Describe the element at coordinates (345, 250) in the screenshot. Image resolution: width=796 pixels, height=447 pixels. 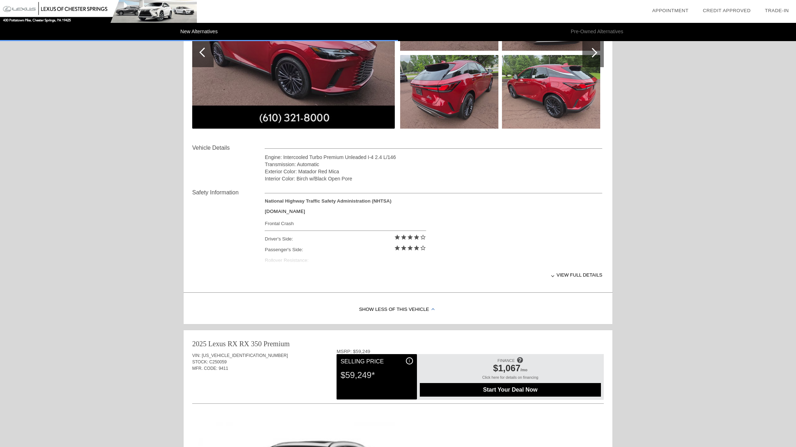
I see `div: Passenger's Side:` at that location.